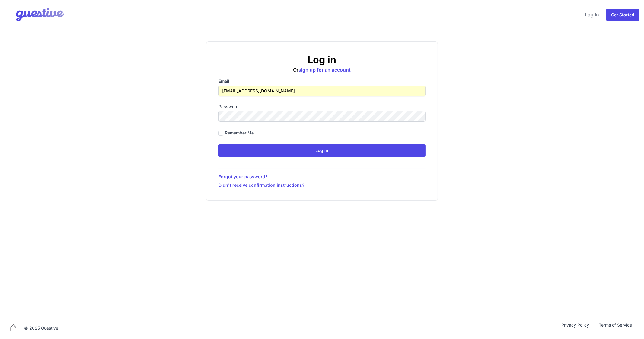 This screenshot has width=644, height=339. Describe the element at coordinates (322, 185) in the screenshot. I see `a: Didn't receive confirmation instructions?` at that location.